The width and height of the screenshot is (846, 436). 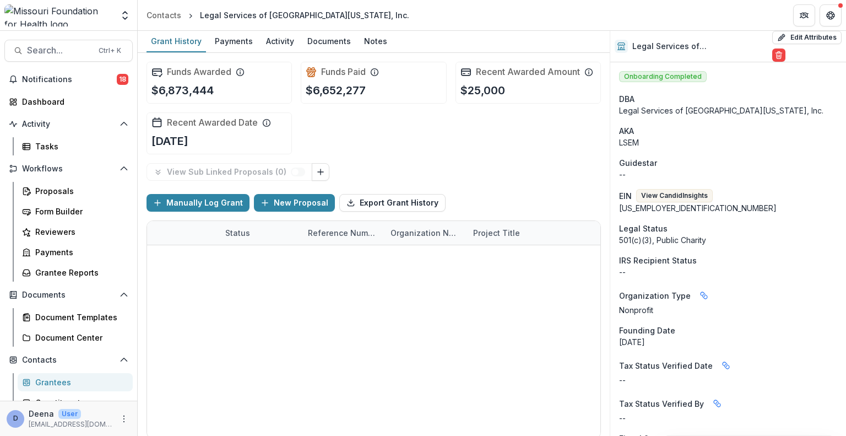 I want to click on span: Legal Status, so click(x=643, y=228).